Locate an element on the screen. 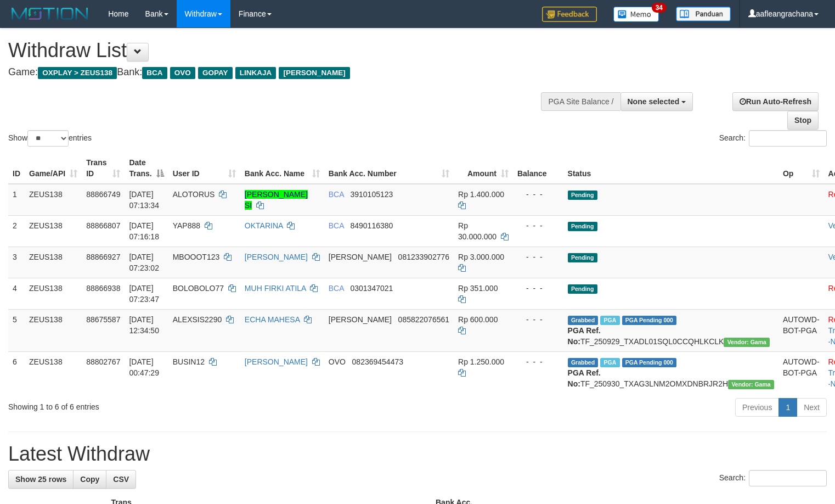  span: 88866938 is located at coordinates (103, 288).